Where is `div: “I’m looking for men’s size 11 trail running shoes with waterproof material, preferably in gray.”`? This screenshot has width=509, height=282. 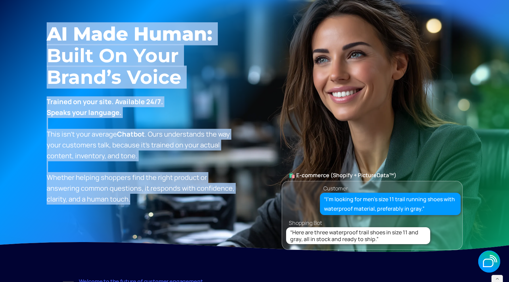 div: “I’m looking for men’s size 11 trail running shoes with waterproof material, preferably in gray.” is located at coordinates (391, 204).